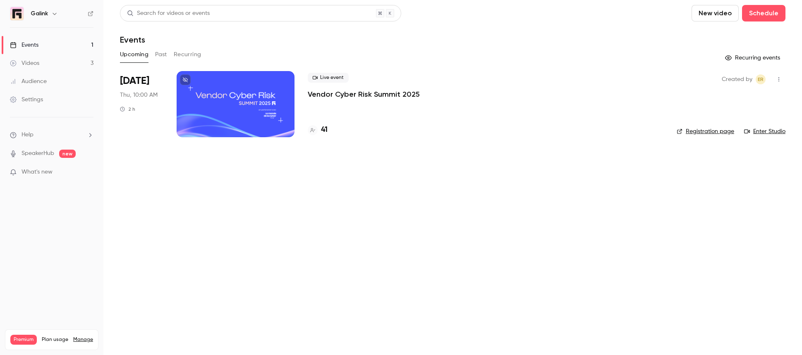 The height and width of the screenshot is (355, 802). I want to click on p: Vendor Cyber Risk Summit 2025, so click(363, 94).